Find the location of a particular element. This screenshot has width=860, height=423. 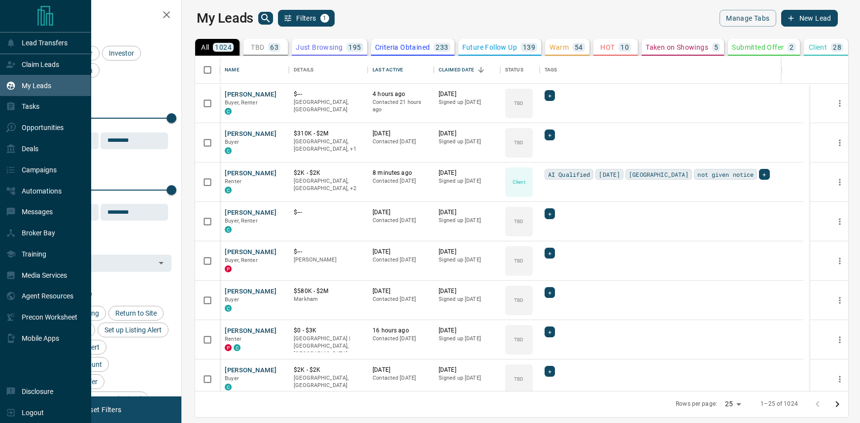

div: Tags is located at coordinates (551, 70).